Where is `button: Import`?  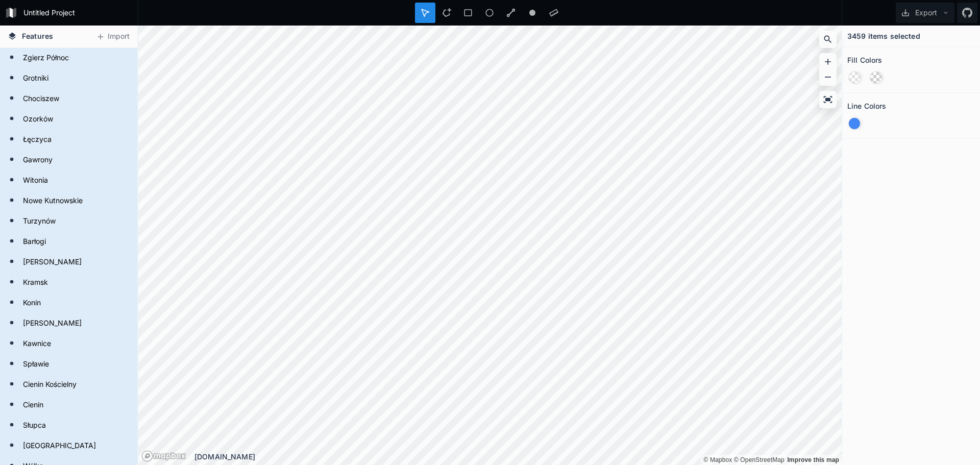 button: Import is located at coordinates (113, 37).